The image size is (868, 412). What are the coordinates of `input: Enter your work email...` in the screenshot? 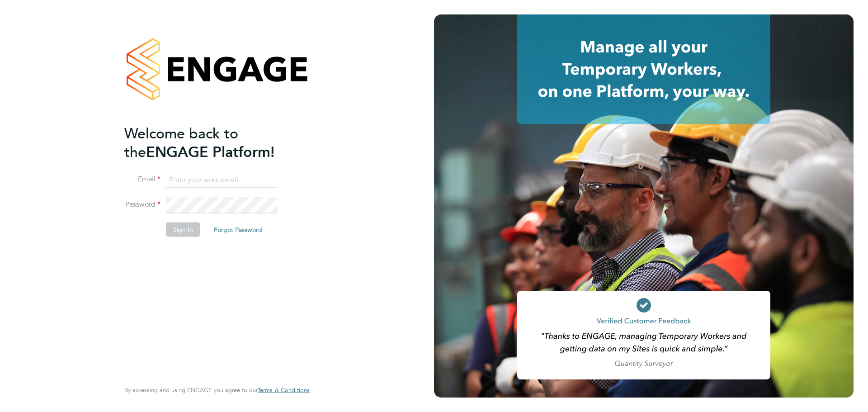 It's located at (222, 180).